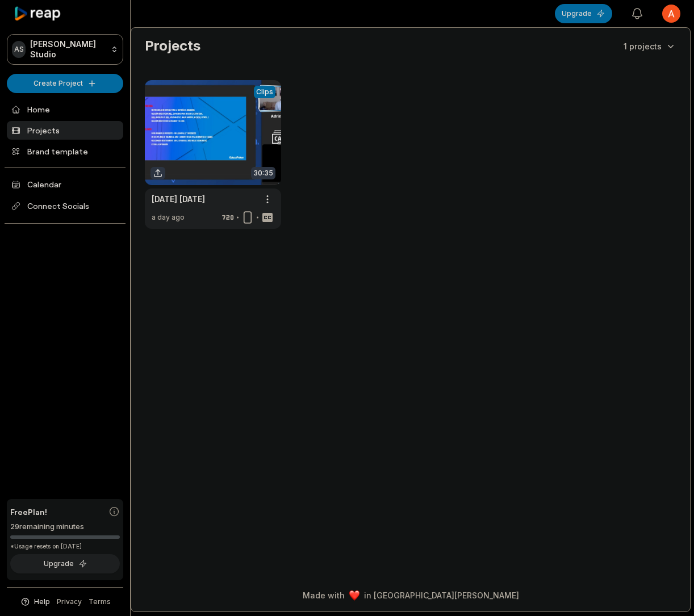  Describe the element at coordinates (65, 151) in the screenshot. I see `a: Brand template` at that location.